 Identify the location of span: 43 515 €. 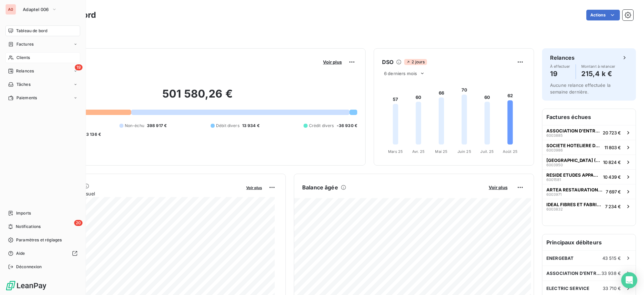
(612, 258).